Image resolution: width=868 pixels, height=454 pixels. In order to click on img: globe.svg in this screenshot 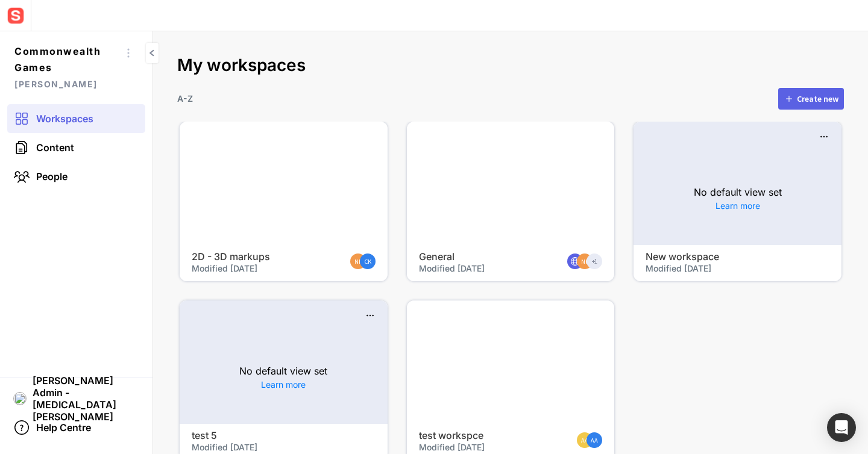, I will do `click(574, 261)`.